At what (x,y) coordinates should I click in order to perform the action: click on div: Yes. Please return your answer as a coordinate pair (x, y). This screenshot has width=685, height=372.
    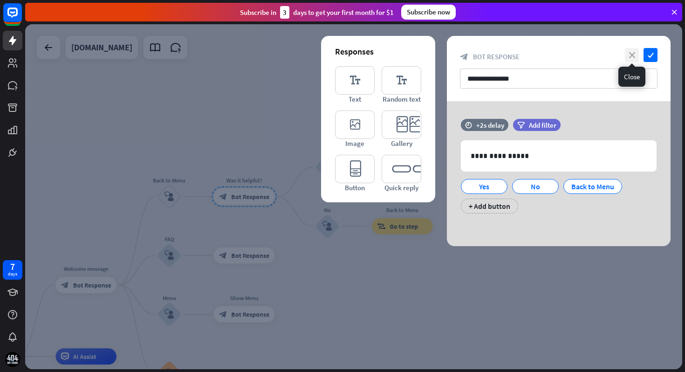
    Looking at the image, I should click on (484, 186).